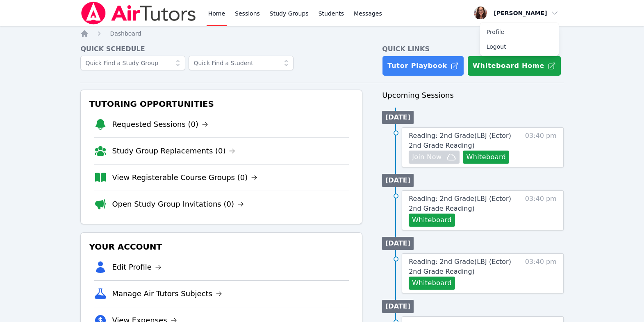 The width and height of the screenshot is (644, 322). I want to click on input: Quick Find a Study Group, so click(133, 63).